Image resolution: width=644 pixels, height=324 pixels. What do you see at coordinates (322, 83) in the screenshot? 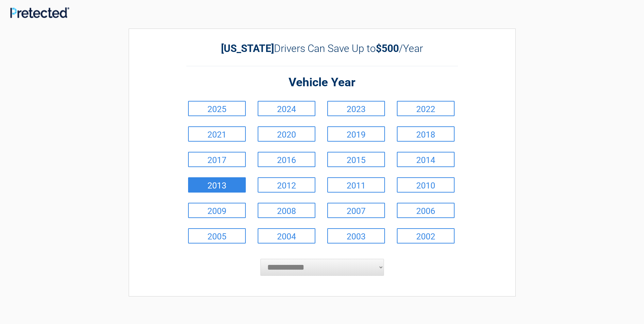
I see `h2: Vehicle Year` at bounding box center [322, 83].